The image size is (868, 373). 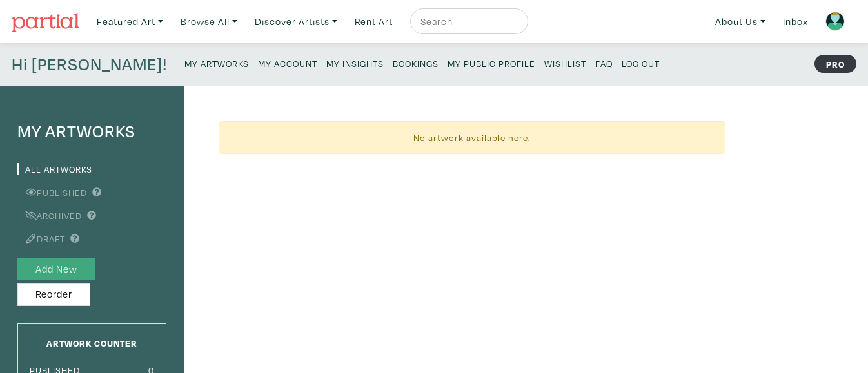 I want to click on a: My Insights, so click(x=354, y=63).